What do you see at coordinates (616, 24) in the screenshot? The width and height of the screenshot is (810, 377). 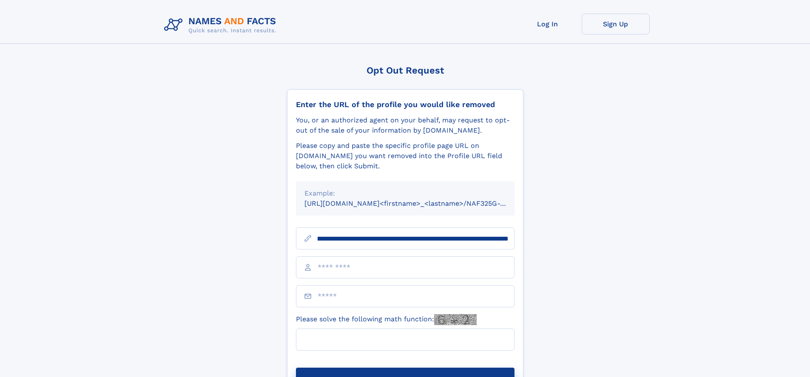 I see `a: Sign Up` at bounding box center [616, 24].